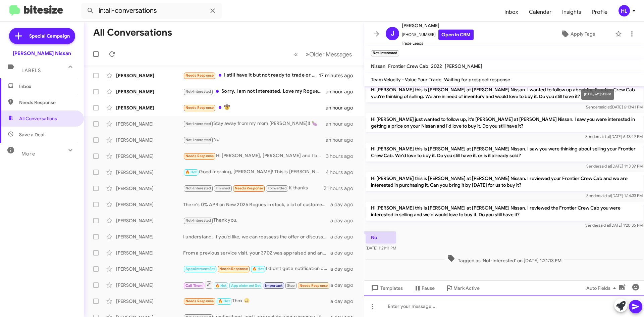 Image resolution: width=644 pixels, height=317 pixels. Describe the element at coordinates (329, 54) in the screenshot. I see `button: Next` at that location.